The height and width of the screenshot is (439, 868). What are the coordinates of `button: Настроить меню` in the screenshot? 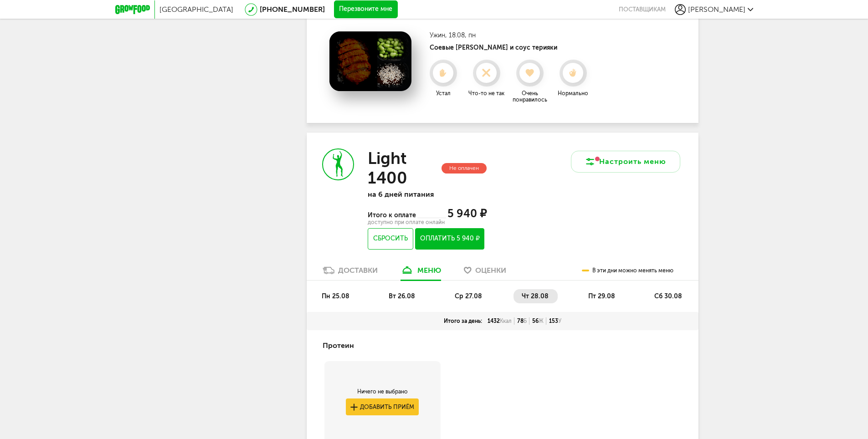 It's located at (626, 161).